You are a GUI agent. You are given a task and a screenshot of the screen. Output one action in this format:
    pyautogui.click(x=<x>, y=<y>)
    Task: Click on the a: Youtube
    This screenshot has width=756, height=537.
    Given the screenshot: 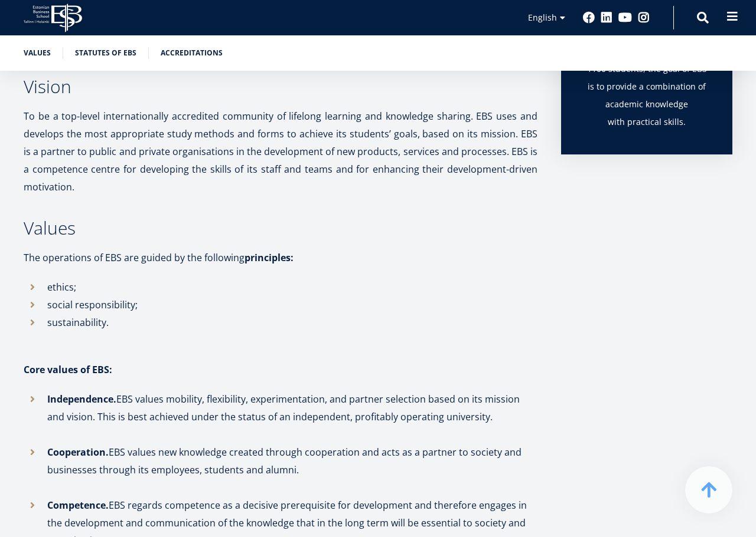 What is the action you would take?
    pyautogui.click(x=624, y=18)
    